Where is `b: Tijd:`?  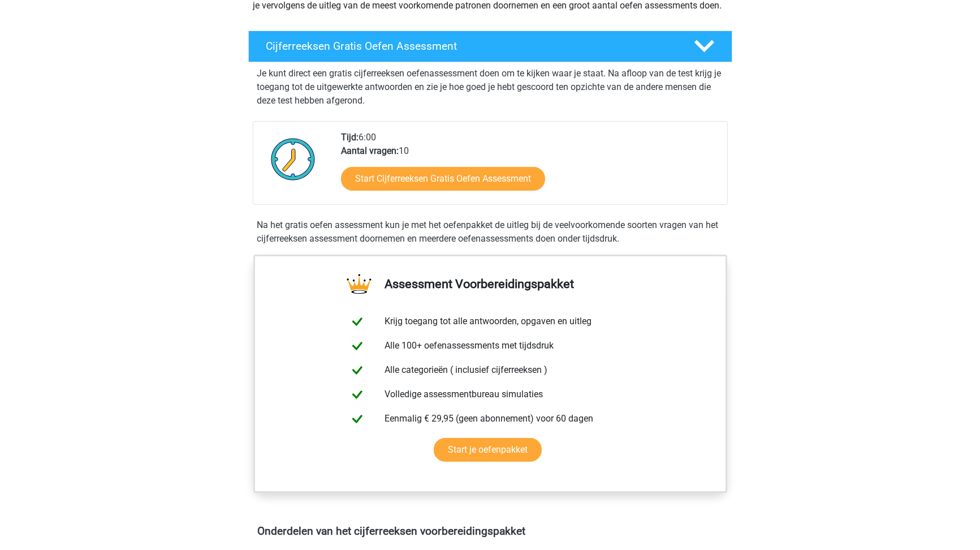
b: Tijd: is located at coordinates (349, 137).